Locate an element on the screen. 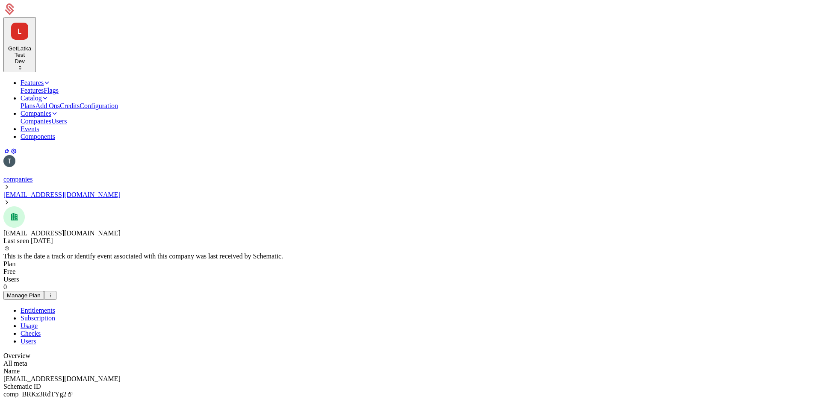 The height and width of the screenshot is (399, 821). a: Settings is located at coordinates (14, 151).